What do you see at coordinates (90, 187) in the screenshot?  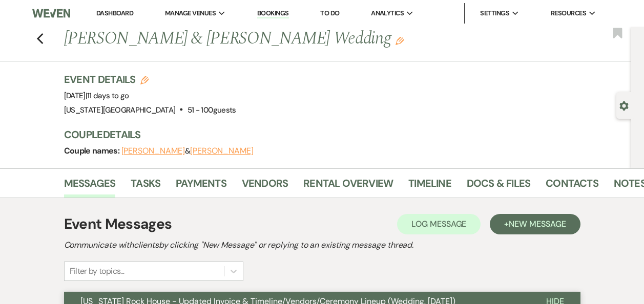 I see `a: Messages` at bounding box center [90, 187].